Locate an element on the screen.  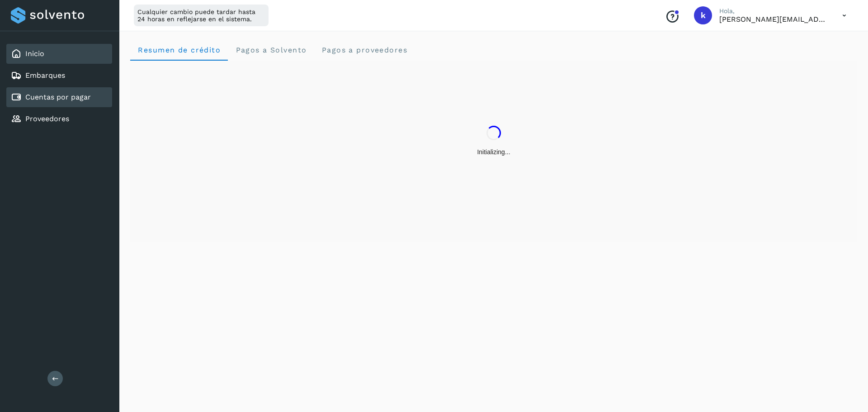
a: Embarques is located at coordinates (45, 75).